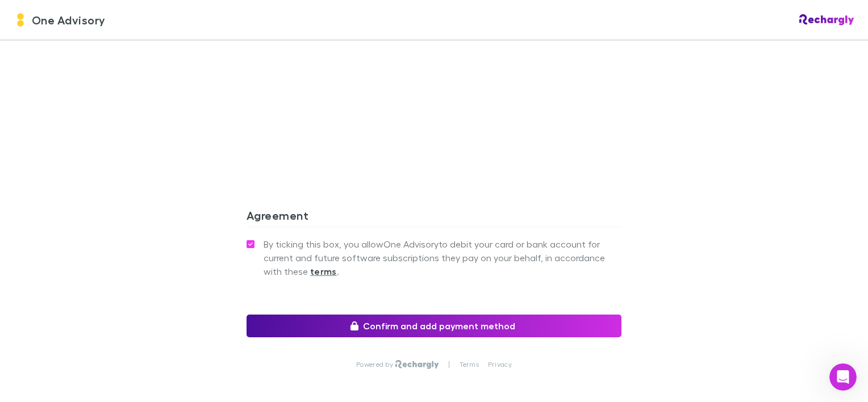 The height and width of the screenshot is (402, 868). What do you see at coordinates (376, 365) in the screenshot?
I see `p: Powered by` at bounding box center [376, 365].